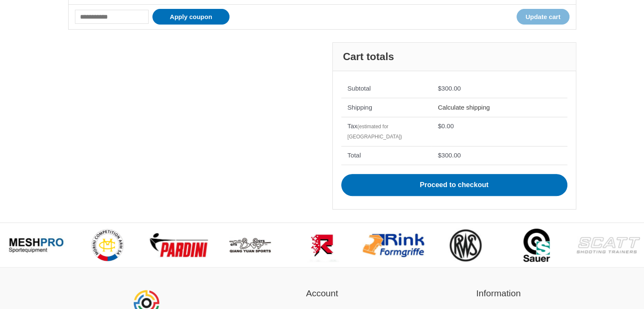  Describe the element at coordinates (464, 107) in the screenshot. I see `a: Calculate shipping` at that location.